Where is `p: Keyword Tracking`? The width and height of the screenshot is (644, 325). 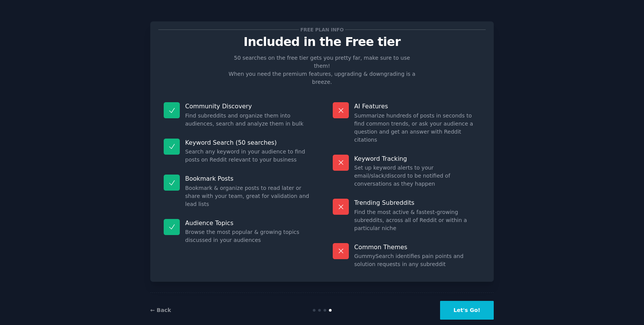
p: Keyword Tracking is located at coordinates (417, 158).